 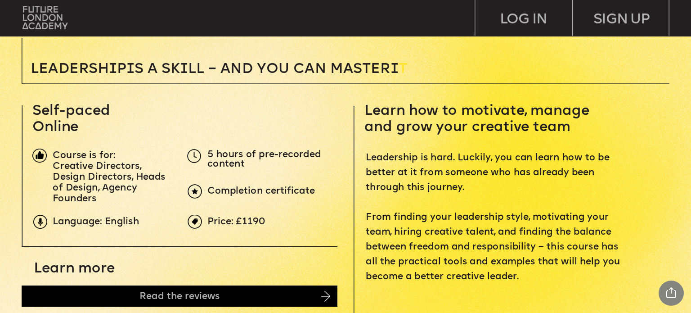 What do you see at coordinates (40, 156) in the screenshot?
I see `img: image-1fa7eedb-a71f-428c-a033-33de134354ef.png` at bounding box center [40, 156].